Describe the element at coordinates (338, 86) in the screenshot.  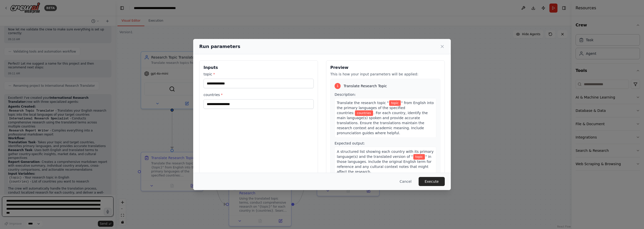
I see `div: 1` at that location.